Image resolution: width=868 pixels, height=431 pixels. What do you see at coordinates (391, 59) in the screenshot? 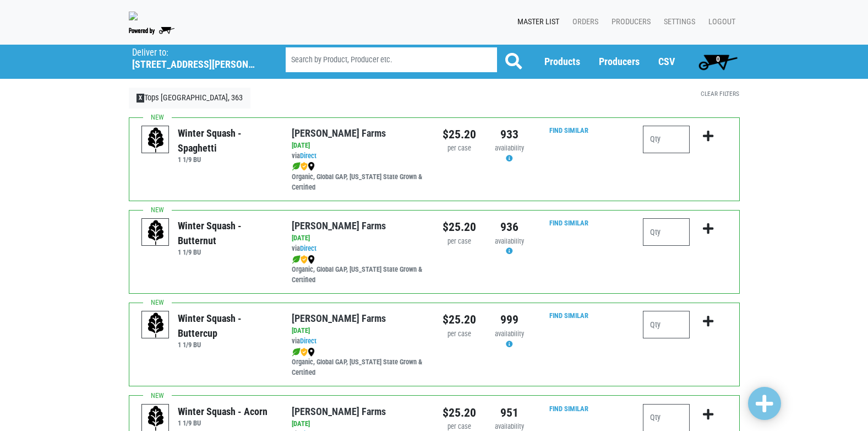
I see `input: Search by Product, Producer etc.` at bounding box center [391, 59].